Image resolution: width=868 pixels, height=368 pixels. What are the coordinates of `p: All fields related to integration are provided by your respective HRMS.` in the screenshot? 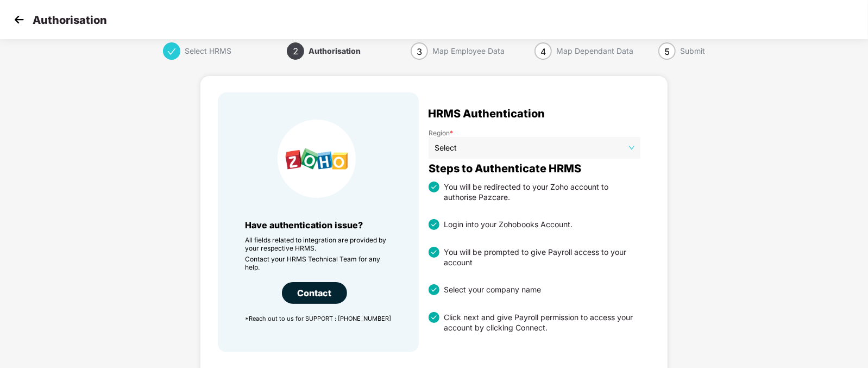 It's located at (318, 244).